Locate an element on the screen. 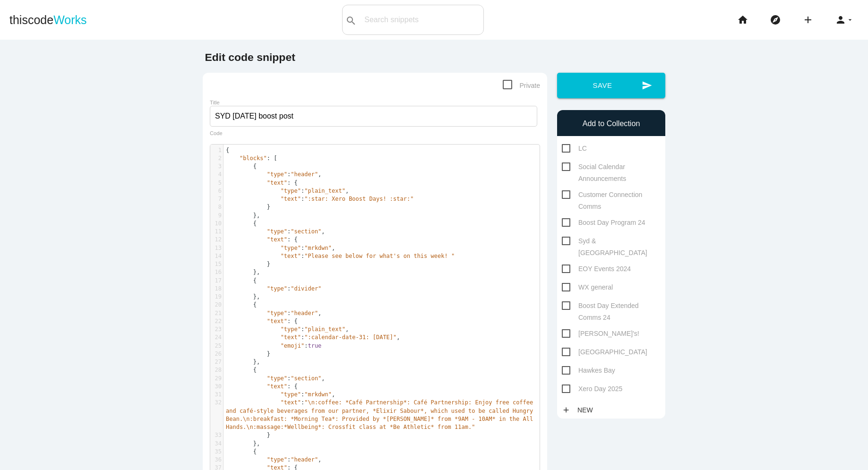 This screenshot has height=470, width=868. span: "Please see below for what's on this week! " is located at coordinates (380, 256).